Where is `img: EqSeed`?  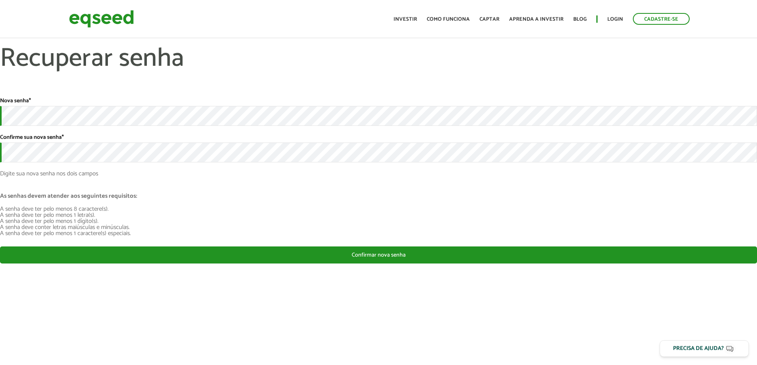 img: EqSeed is located at coordinates (101, 19).